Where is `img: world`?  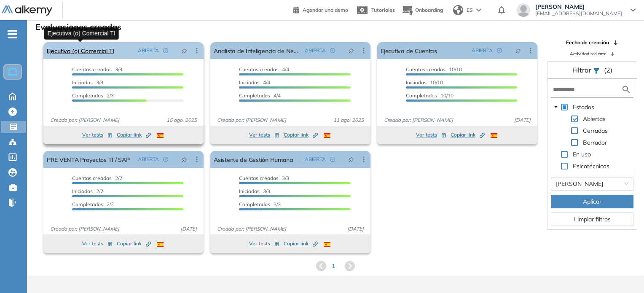 img: world is located at coordinates (458, 10).